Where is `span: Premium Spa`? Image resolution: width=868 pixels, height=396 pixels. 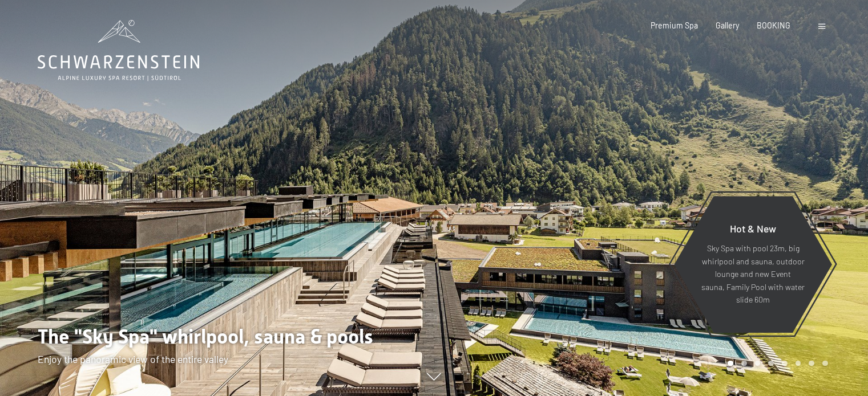
span: Premium Spa is located at coordinates (674, 25).